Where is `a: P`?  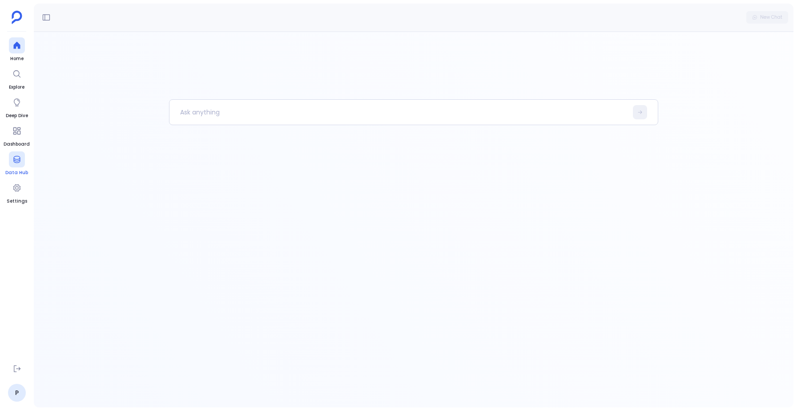 a: P is located at coordinates (17, 392).